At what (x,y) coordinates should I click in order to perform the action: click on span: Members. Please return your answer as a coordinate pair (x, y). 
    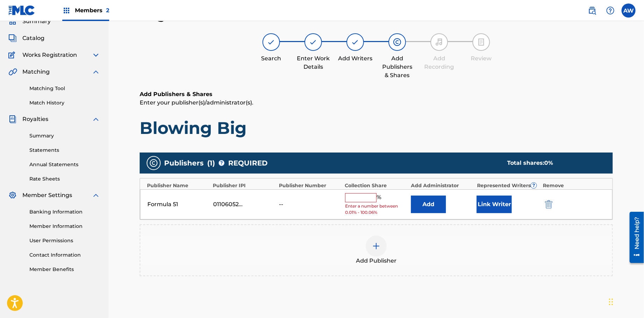
    Looking at the image, I should click on (92, 10).